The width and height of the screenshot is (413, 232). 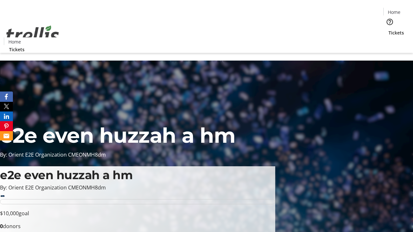 What do you see at coordinates (389, 43) in the screenshot?
I see `button: Cart` at bounding box center [389, 43].